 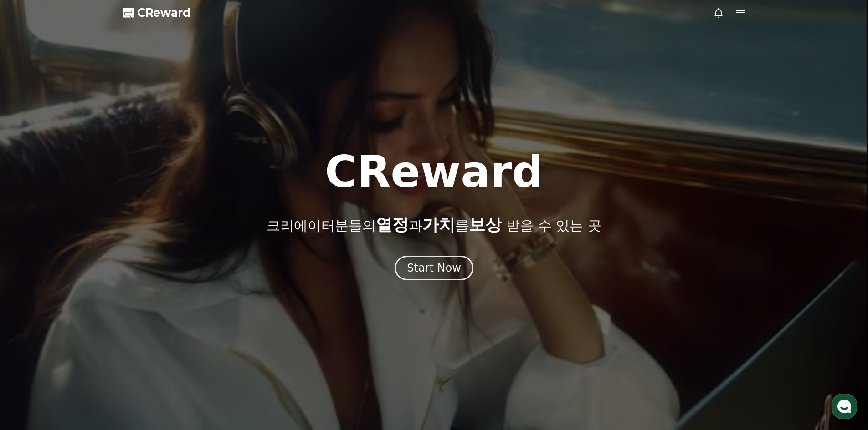 I want to click on a: CReward, so click(x=157, y=12).